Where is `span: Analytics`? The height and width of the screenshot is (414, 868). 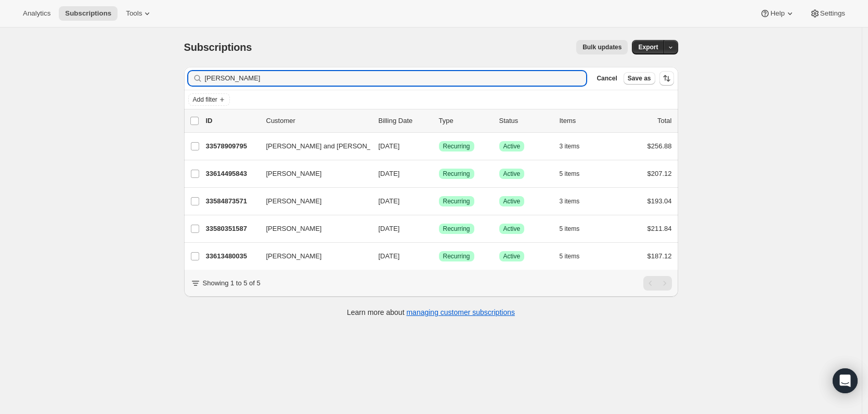 span: Analytics is located at coordinates (36, 14).